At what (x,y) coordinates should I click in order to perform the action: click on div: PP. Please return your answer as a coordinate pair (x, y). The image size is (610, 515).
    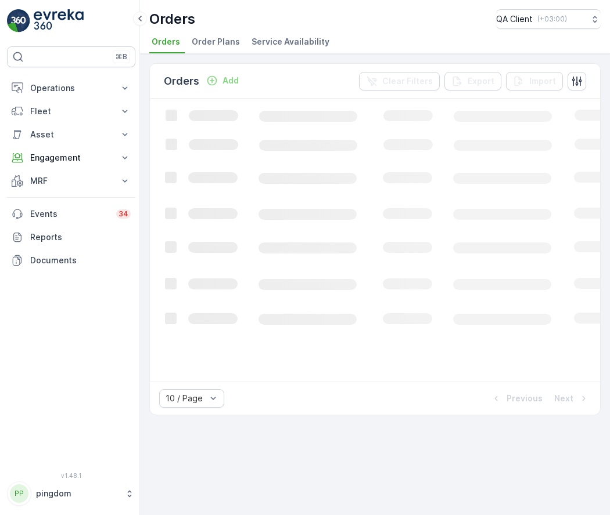
    Looking at the image, I should click on (19, 494).